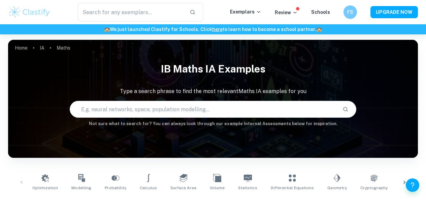 Image resolution: width=426 pixels, height=202 pixels. What do you see at coordinates (29, 12) in the screenshot?
I see `img: Clastify logo` at bounding box center [29, 12].